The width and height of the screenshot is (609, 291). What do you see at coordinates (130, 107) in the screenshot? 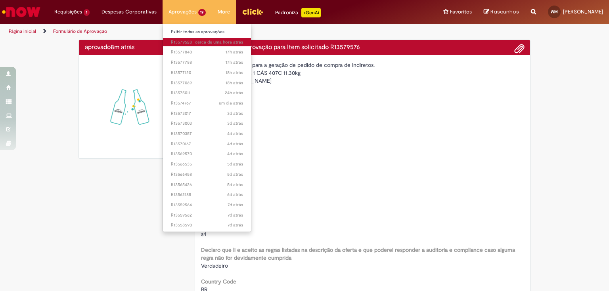
I see `img: sucesso_1.gif` at bounding box center [130, 107].